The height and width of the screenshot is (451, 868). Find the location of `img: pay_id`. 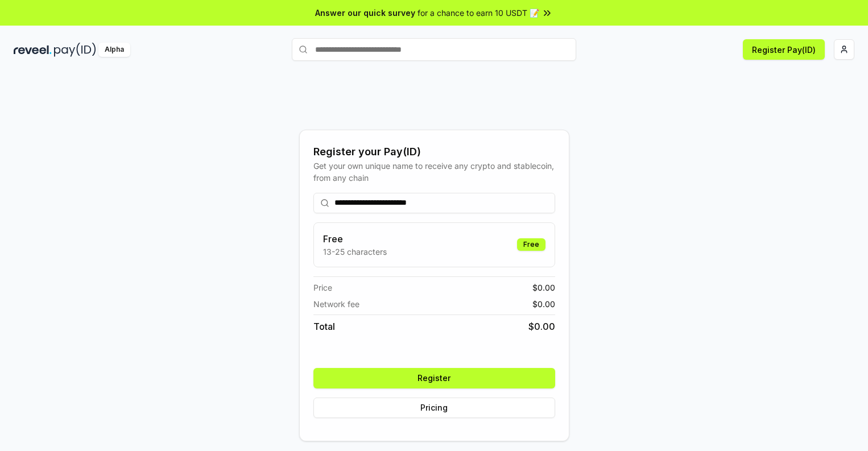

img: pay_id is located at coordinates (75, 49).